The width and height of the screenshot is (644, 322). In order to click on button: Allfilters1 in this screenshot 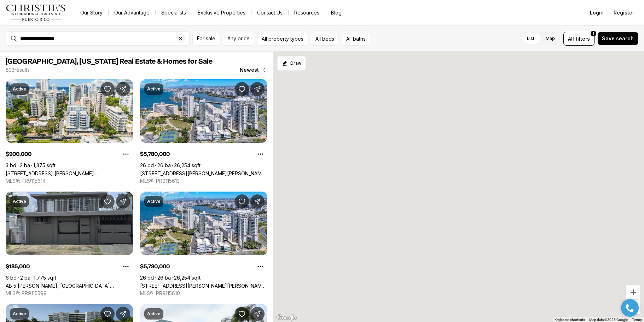, I will do `click(579, 39)`.